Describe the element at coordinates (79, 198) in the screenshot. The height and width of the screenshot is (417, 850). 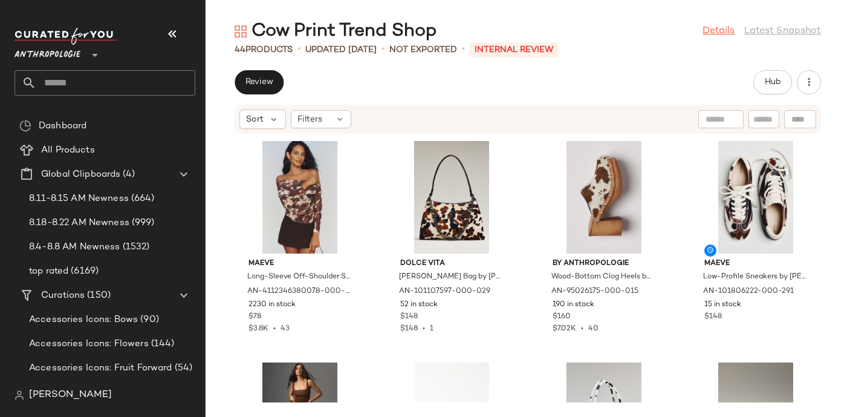
I see `span: 8.11-8.15 AM Newness` at that location.